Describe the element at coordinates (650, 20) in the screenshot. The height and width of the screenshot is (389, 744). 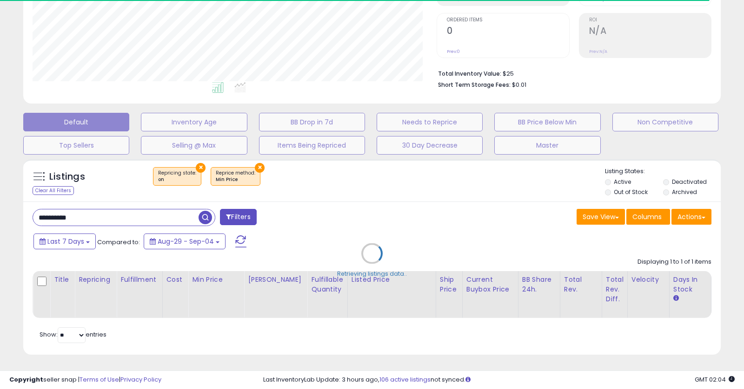
I see `span: ROI` at that location.